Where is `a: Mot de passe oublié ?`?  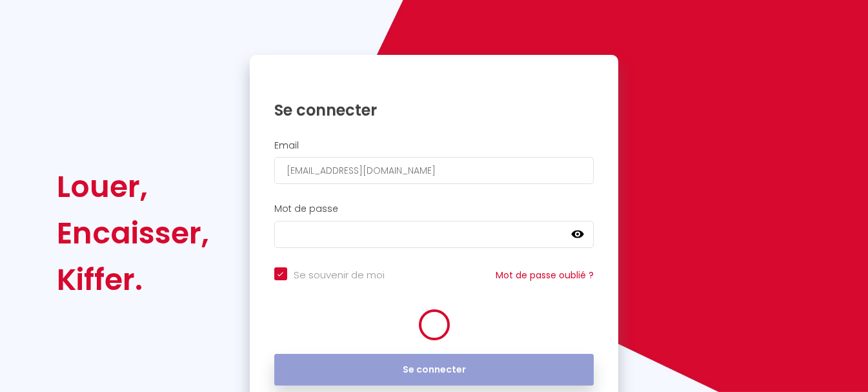
a: Mot de passe oublié ? is located at coordinates (545, 275).